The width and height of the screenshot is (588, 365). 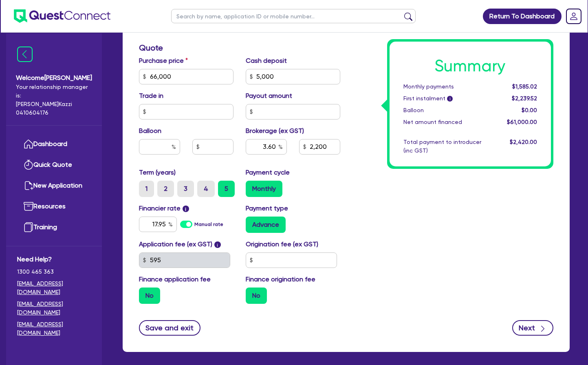 What do you see at coordinates (186, 189) in the screenshot?
I see `label: 3` at bounding box center [186, 189].